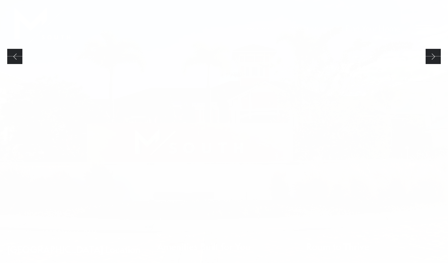 The image size is (448, 263). What do you see at coordinates (15, 56) in the screenshot?
I see `a: Previous` at bounding box center [15, 56].